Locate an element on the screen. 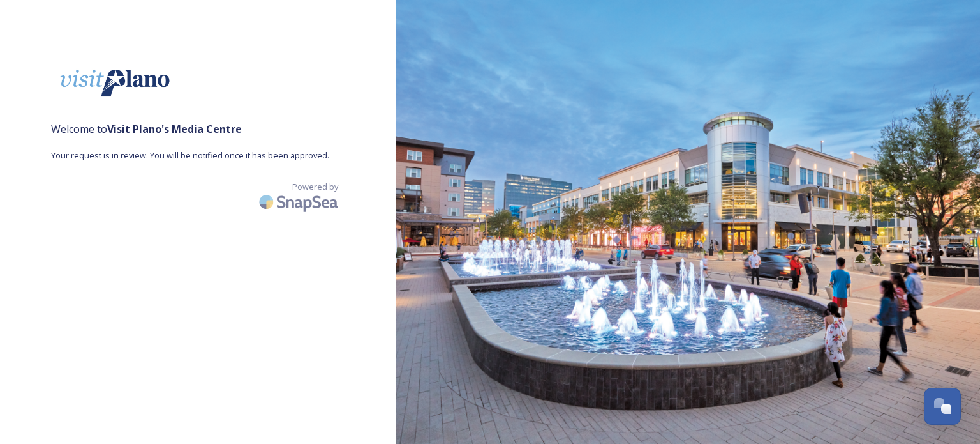 This screenshot has height=444, width=980. span: Powered by is located at coordinates (315, 186).